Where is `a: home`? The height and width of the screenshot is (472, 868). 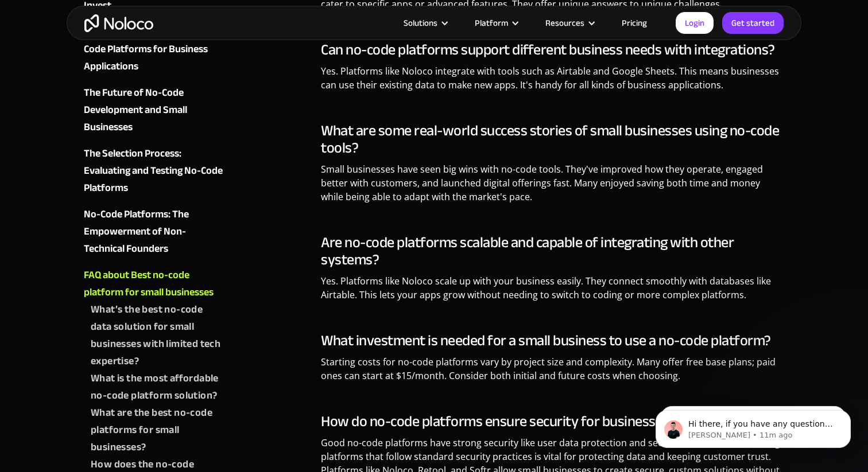 a: home is located at coordinates (119, 23).